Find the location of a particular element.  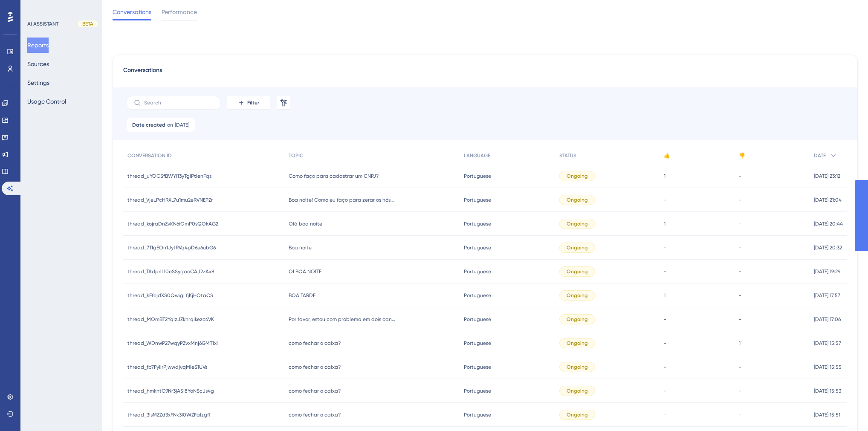

span: thread_3IsMZZd3xFNk3I0WZFalzgfl is located at coordinates (169, 415).